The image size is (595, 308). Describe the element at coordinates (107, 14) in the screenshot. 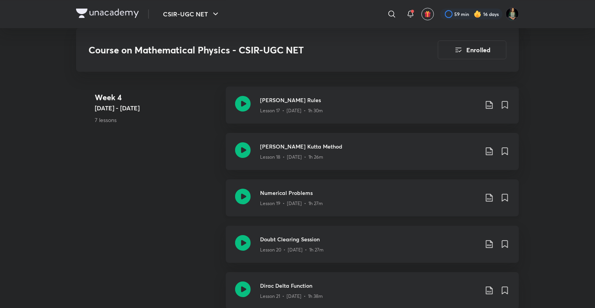

I see `a: Company Logo` at that location.